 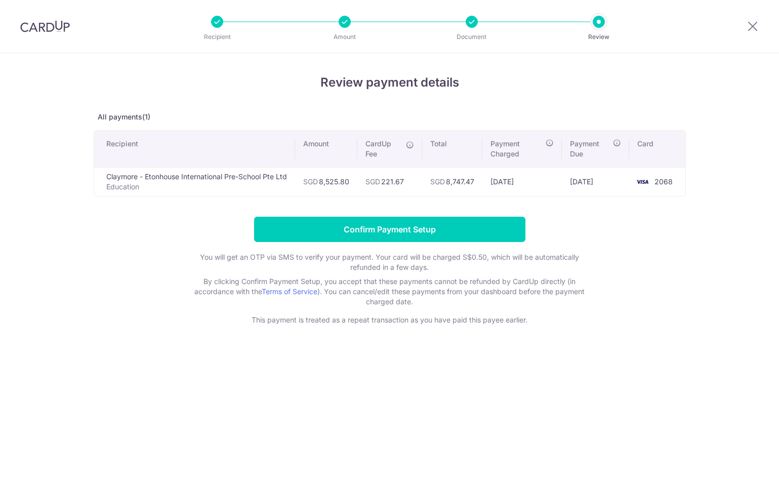 I want to click on p: Review, so click(x=599, y=37).